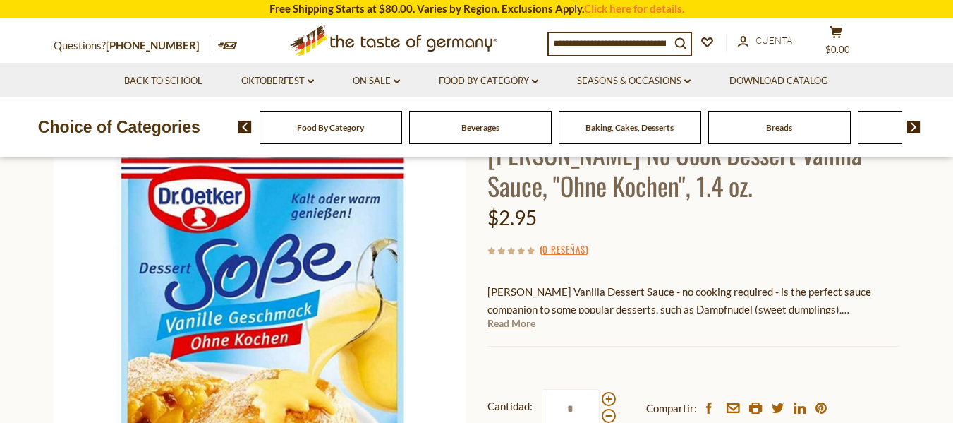 The width and height of the screenshot is (953, 423). I want to click on span: Beverages, so click(480, 127).